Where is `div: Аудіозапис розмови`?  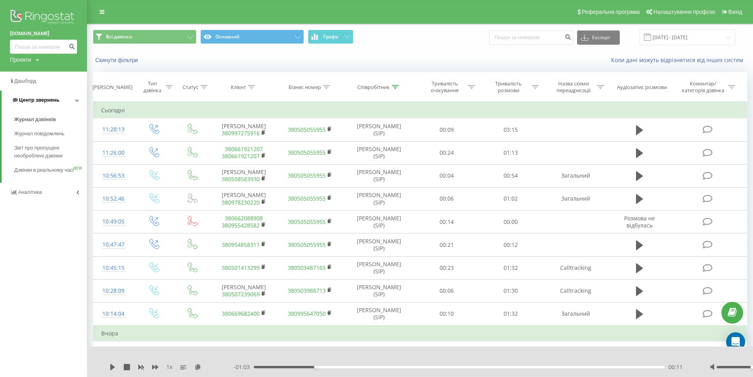 div: Аудіозапис розмови is located at coordinates (642, 87).